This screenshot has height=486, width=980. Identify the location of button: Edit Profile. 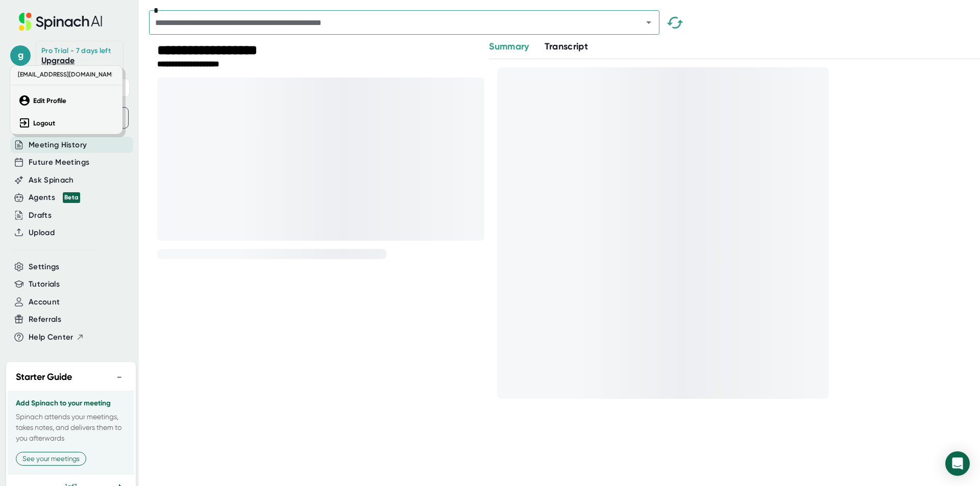
(66, 101).